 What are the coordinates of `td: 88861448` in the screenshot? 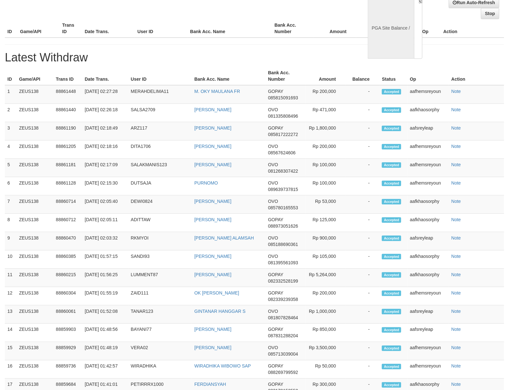 It's located at (68, 95).